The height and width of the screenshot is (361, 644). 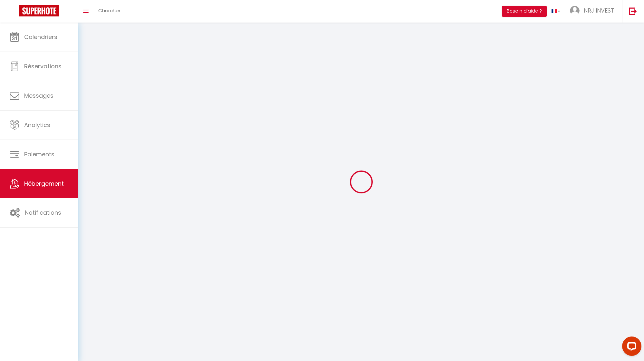 I want to click on span: Réservations, so click(x=43, y=66).